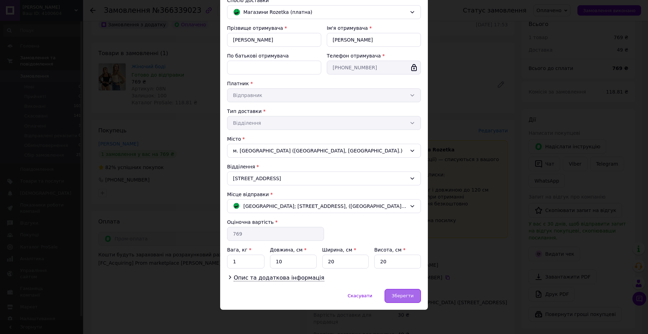  What do you see at coordinates (324, 139) in the screenshot?
I see `div: Місто` at bounding box center [324, 139].